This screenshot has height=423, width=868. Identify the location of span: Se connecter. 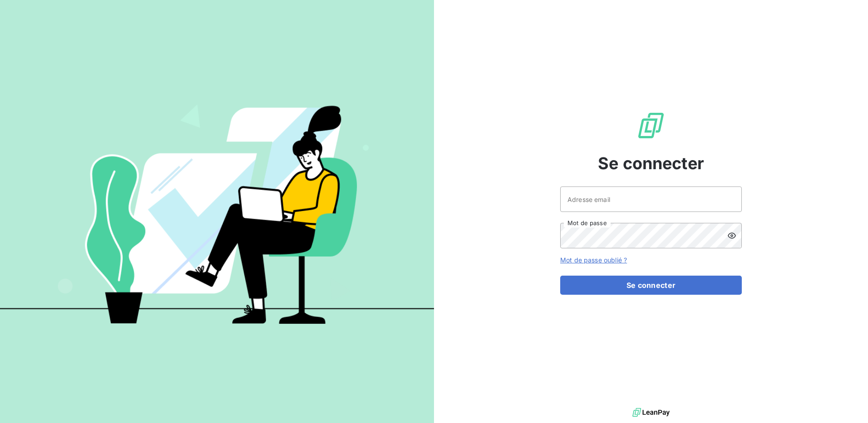
(651, 163).